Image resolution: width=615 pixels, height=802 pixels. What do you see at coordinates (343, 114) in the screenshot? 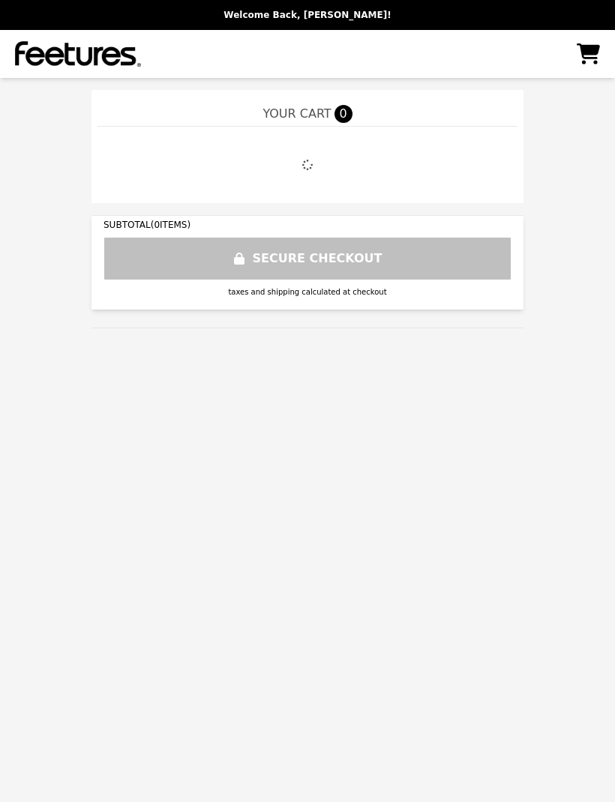
I see `span: 0` at bounding box center [343, 114].